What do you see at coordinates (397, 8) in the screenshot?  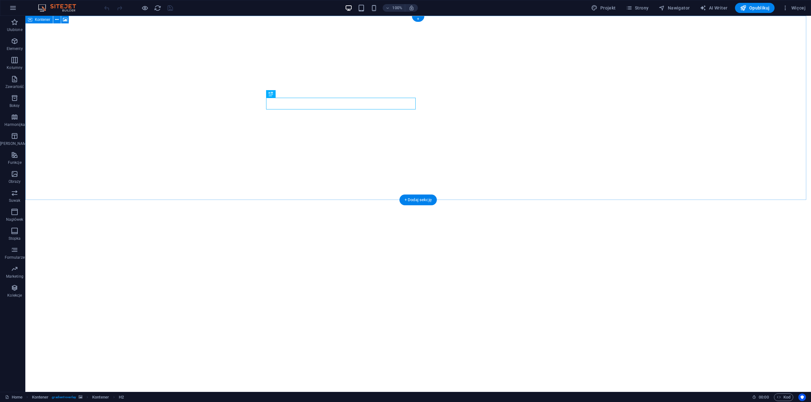 I see `h6: 100%` at bounding box center [397, 8].